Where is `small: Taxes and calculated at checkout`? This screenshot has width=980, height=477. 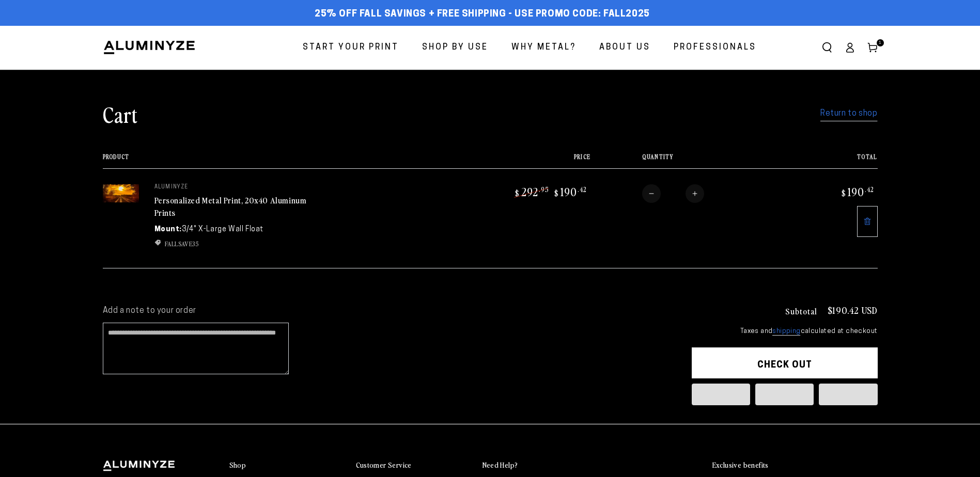 small: Taxes and calculated at checkout is located at coordinates (784, 331).